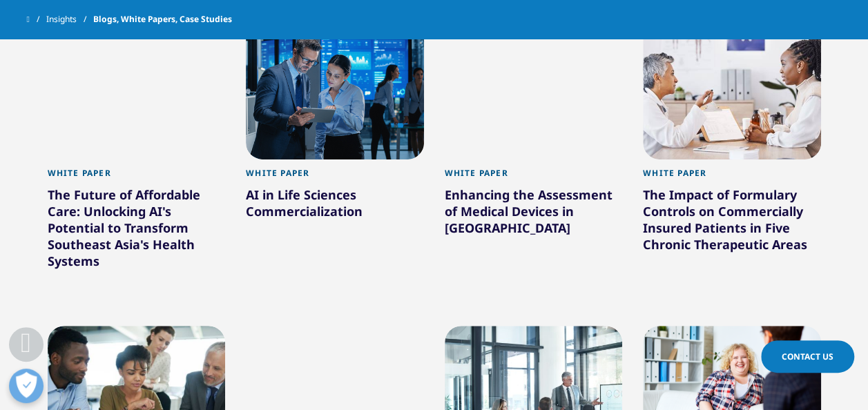  I want to click on div: AI in Life Sciences Commercialization, so click(335, 206).